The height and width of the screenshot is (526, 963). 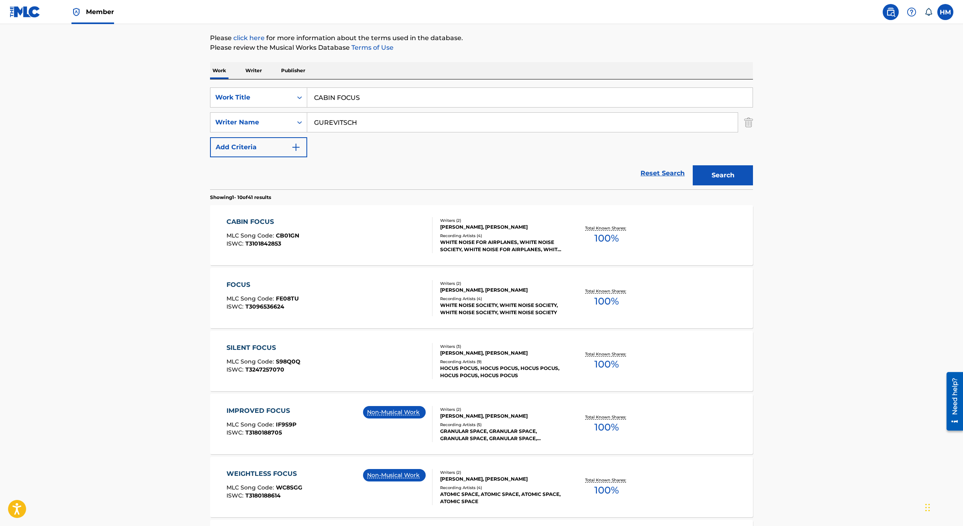 I want to click on p: Please for more information about the terms used in the database., so click(x=481, y=38).